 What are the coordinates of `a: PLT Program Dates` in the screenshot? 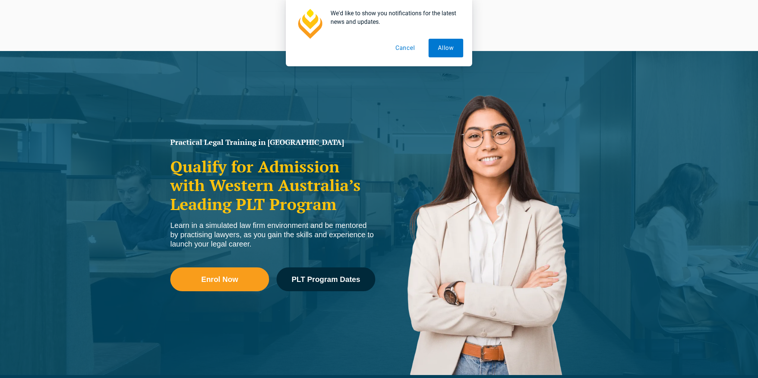 It's located at (326, 279).